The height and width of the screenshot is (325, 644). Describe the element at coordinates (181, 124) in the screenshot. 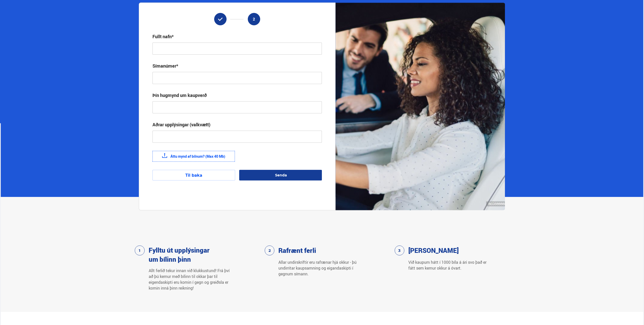

I see `div: Aðrar upplýsingar (valkvætt)` at that location.